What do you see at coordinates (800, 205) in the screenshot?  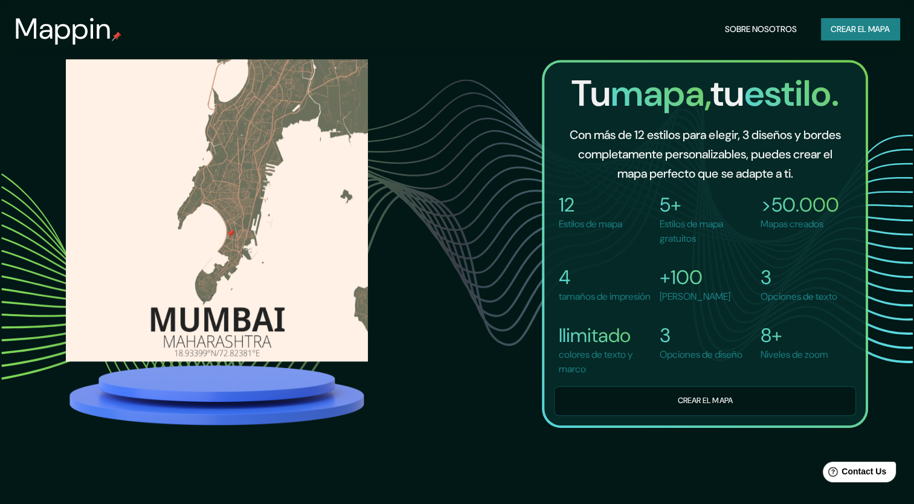 I see `h4: >50.000` at bounding box center [800, 205].